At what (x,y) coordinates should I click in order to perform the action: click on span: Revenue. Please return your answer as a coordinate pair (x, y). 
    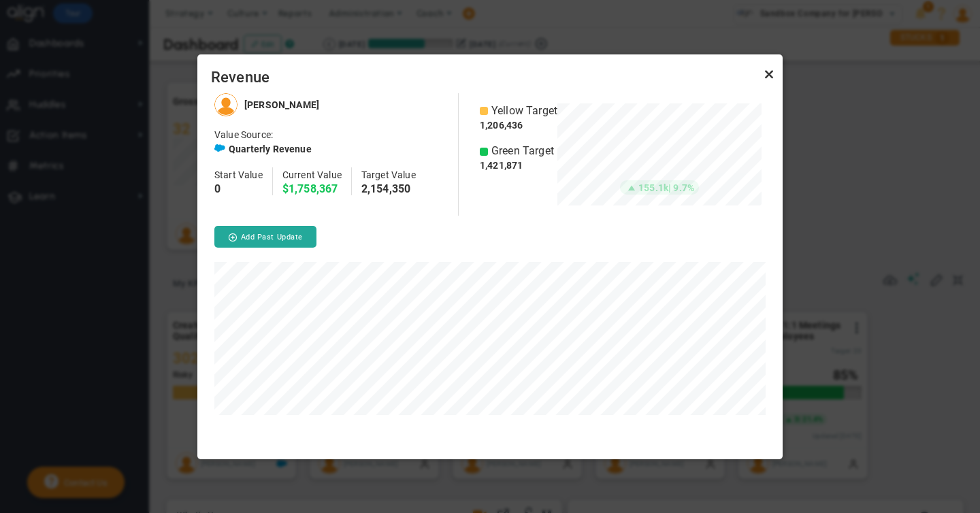
    Looking at the image, I should click on (490, 78).